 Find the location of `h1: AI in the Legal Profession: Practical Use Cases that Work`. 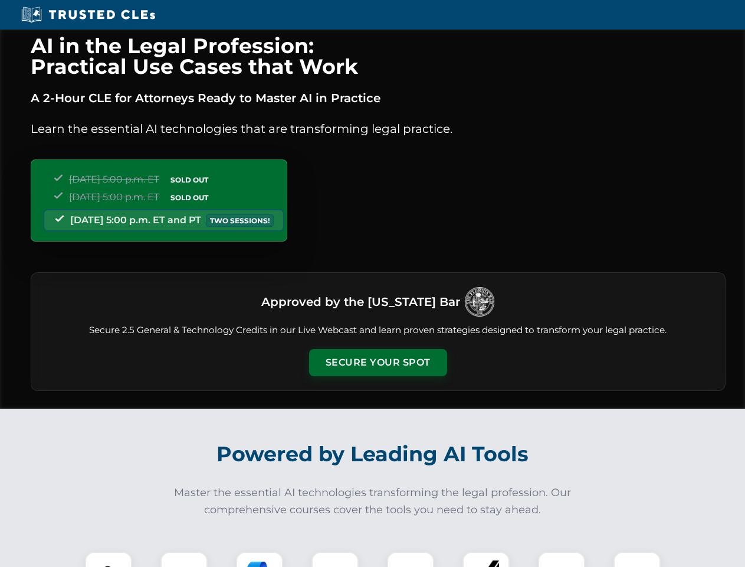

h1: AI in the Legal Profession: Practical Use Cases that Work is located at coordinates (378, 56).